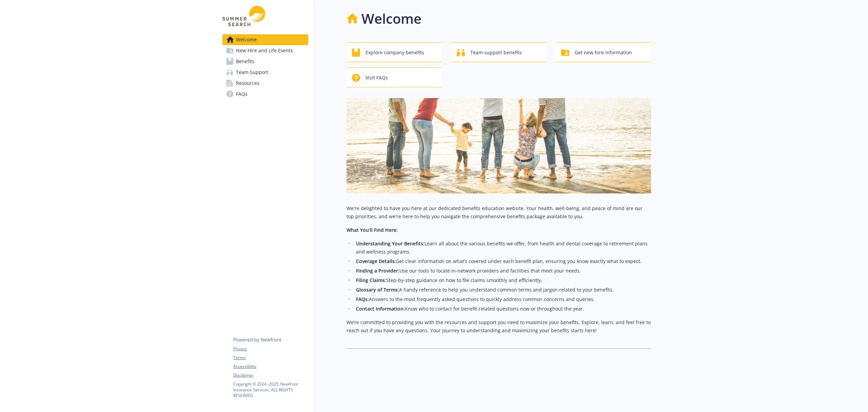  I want to click on li: Learn all about the various benefits we offer, from health and dental coverage to retirement plan..., so click(502, 248).